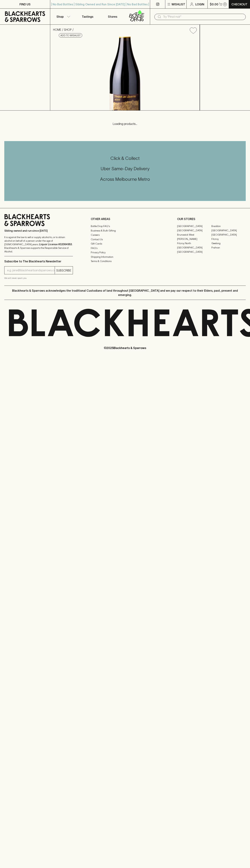 The height and width of the screenshot is (868, 250). What do you see at coordinates (194, 243) in the screenshot?
I see `a: Fitzroy North` at bounding box center [194, 243].